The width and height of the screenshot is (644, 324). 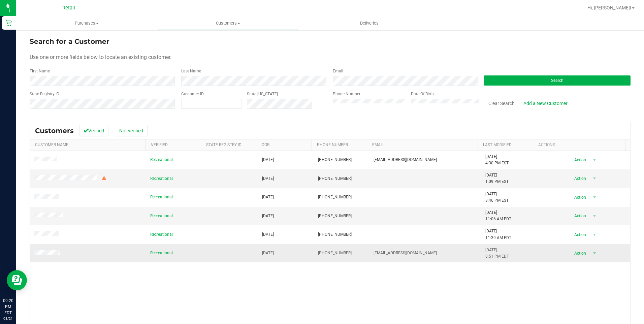 What do you see at coordinates (94, 131) in the screenshot?
I see `button: Verified` at bounding box center [94, 131].